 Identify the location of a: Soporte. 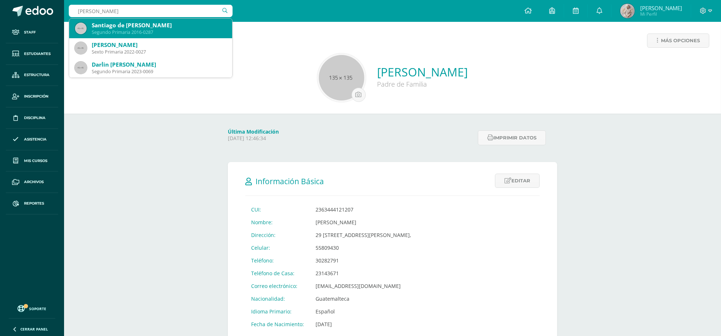
(32, 308).